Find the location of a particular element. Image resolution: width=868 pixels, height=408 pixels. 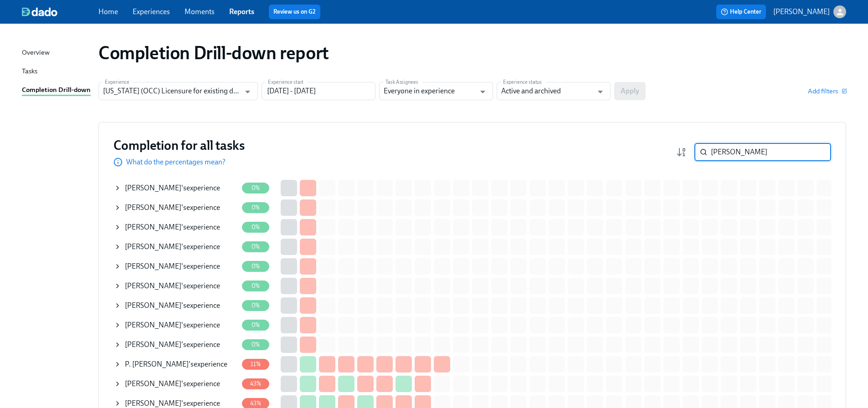

input: Search by name is located at coordinates (771, 152).